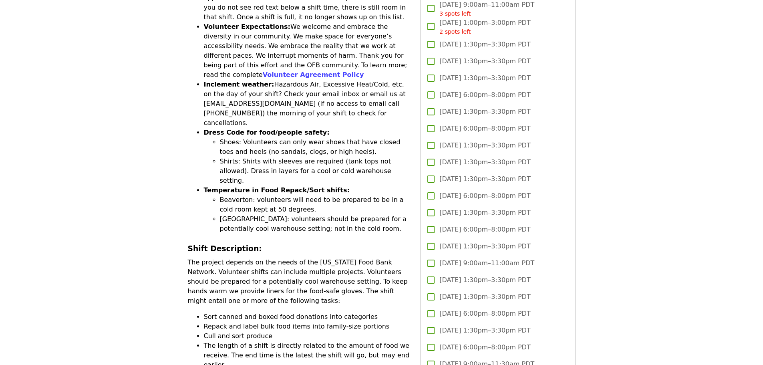  Describe the element at coordinates (455, 32) in the screenshot. I see `span: 2 spots left` at that location.